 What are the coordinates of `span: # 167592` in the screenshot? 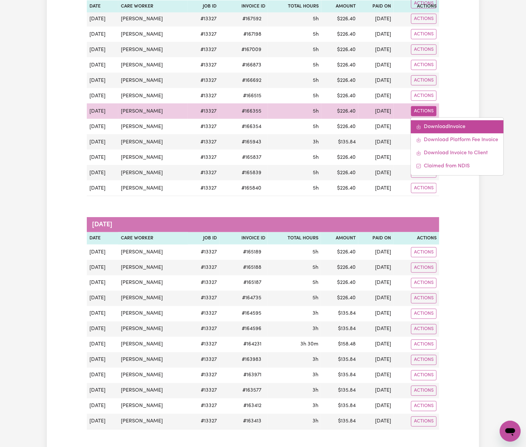 It's located at (252, 19).